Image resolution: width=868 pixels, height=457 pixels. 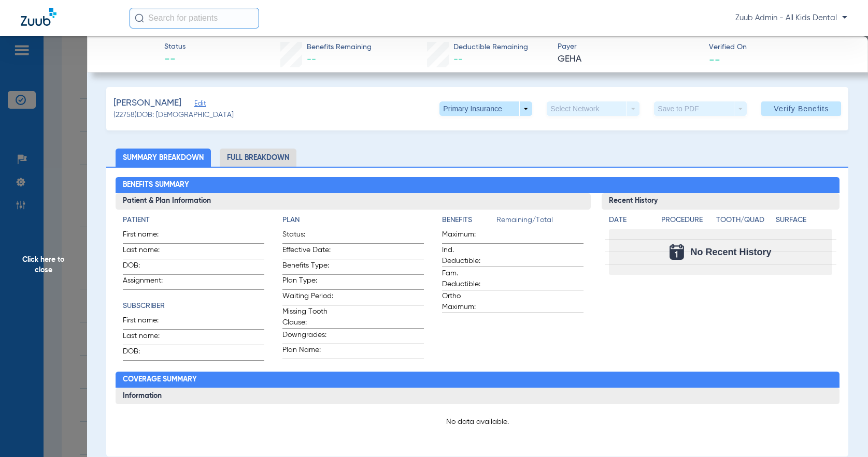 I want to click on span: Status:, so click(x=308, y=236).